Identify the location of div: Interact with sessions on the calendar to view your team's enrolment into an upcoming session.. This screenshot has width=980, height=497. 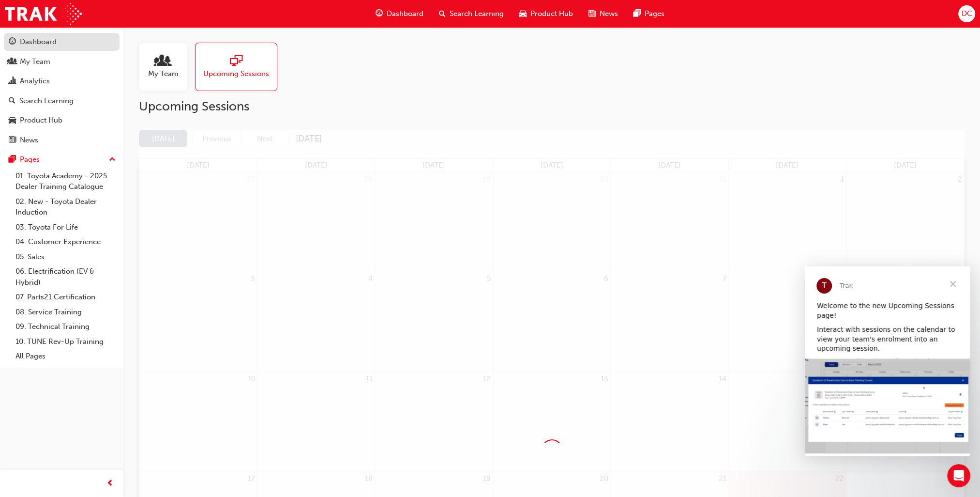
(83, 73).